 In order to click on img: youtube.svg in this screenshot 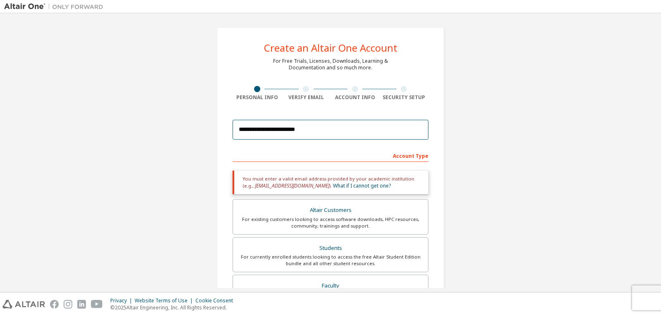, I will do `click(97, 304)`.